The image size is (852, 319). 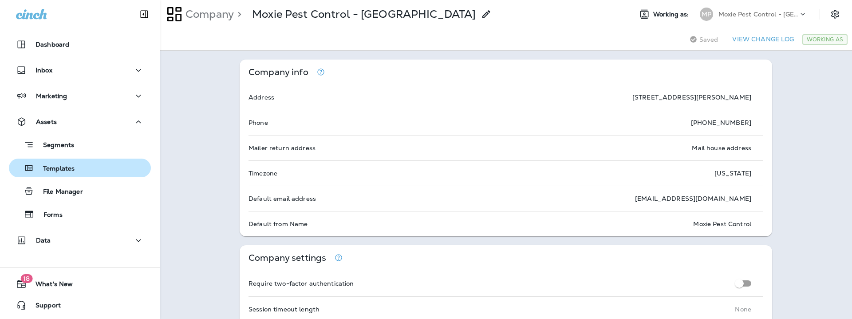 What do you see at coordinates (287, 257) in the screenshot?
I see `p: Company settings` at bounding box center [287, 257].